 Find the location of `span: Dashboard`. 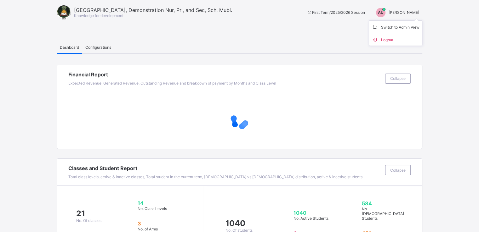

span: Dashboard is located at coordinates (69, 47).